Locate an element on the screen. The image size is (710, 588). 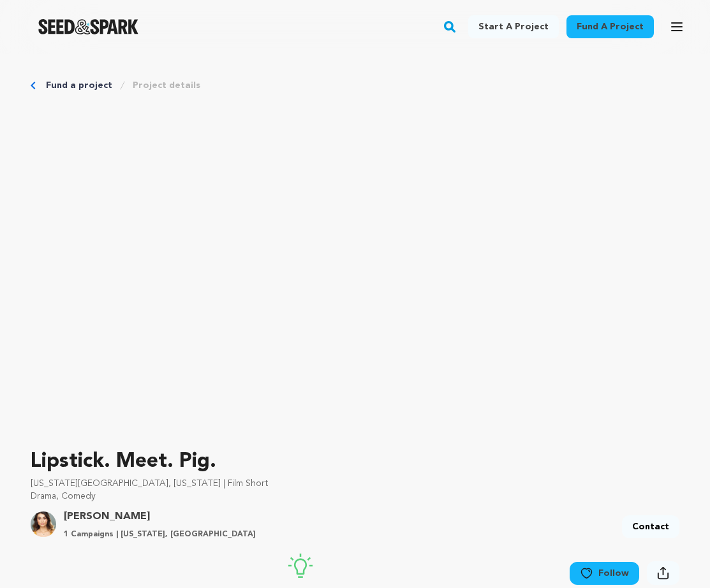
a: Start a project is located at coordinates (513, 27).